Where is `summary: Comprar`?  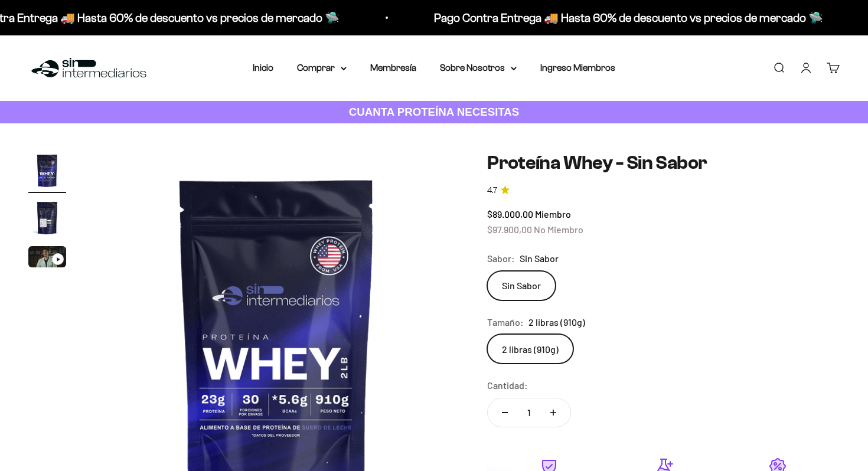
summary: Comprar is located at coordinates (322, 68).